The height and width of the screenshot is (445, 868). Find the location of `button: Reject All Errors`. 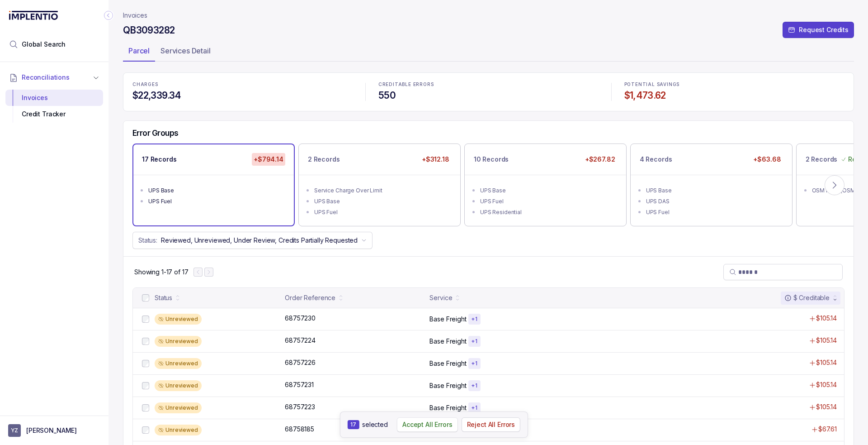

button: Reject All Errors is located at coordinates (491, 425).